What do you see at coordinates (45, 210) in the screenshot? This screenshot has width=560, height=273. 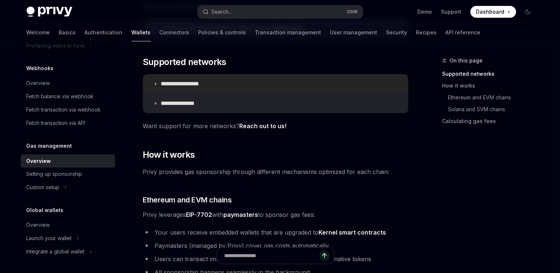 I see `h5: Global wallets` at bounding box center [45, 210].